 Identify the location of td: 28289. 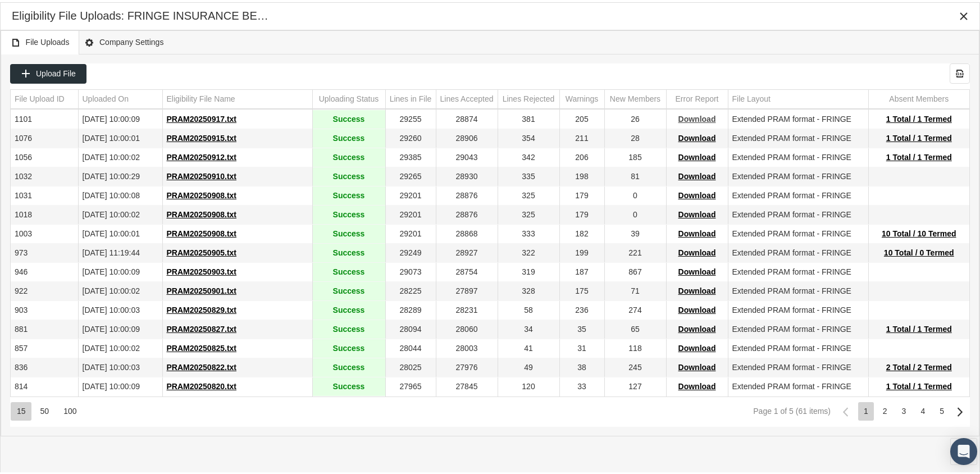
(411, 308).